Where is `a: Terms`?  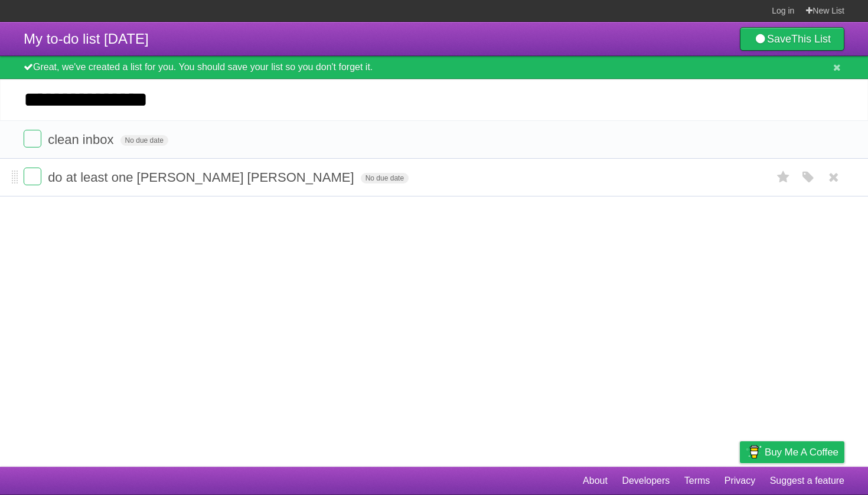
a: Terms is located at coordinates (697, 481).